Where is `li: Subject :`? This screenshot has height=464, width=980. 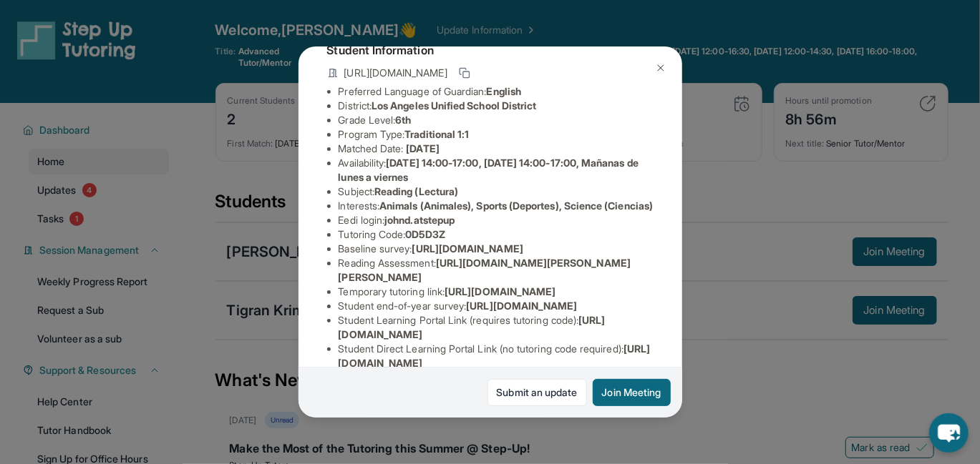 li: Subject : is located at coordinates (496, 192).